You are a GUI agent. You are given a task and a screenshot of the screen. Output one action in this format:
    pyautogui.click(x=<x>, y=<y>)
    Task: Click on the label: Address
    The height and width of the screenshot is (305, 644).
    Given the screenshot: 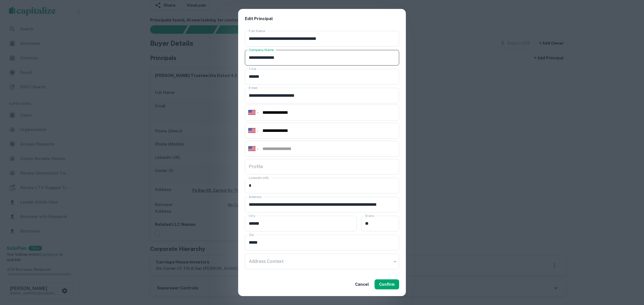 What is the action you would take?
    pyautogui.click(x=255, y=197)
    